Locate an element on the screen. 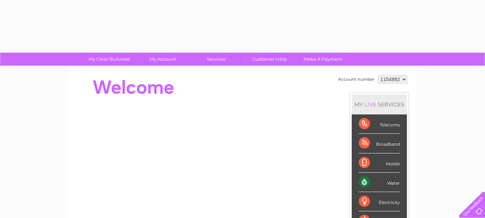  a: My Account is located at coordinates (162, 59).